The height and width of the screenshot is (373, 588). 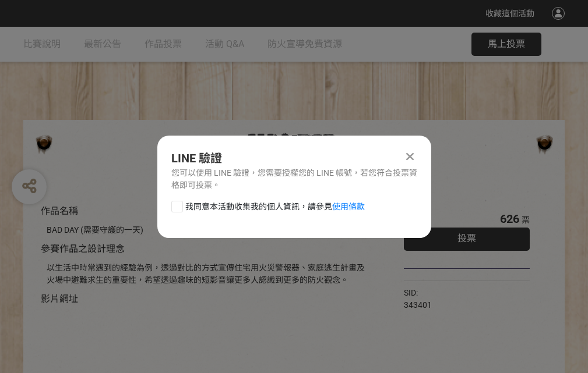 What do you see at coordinates (208, 229) in the screenshot?
I see `div: BAD DAY (需要守護的一天)` at bounding box center [208, 229].